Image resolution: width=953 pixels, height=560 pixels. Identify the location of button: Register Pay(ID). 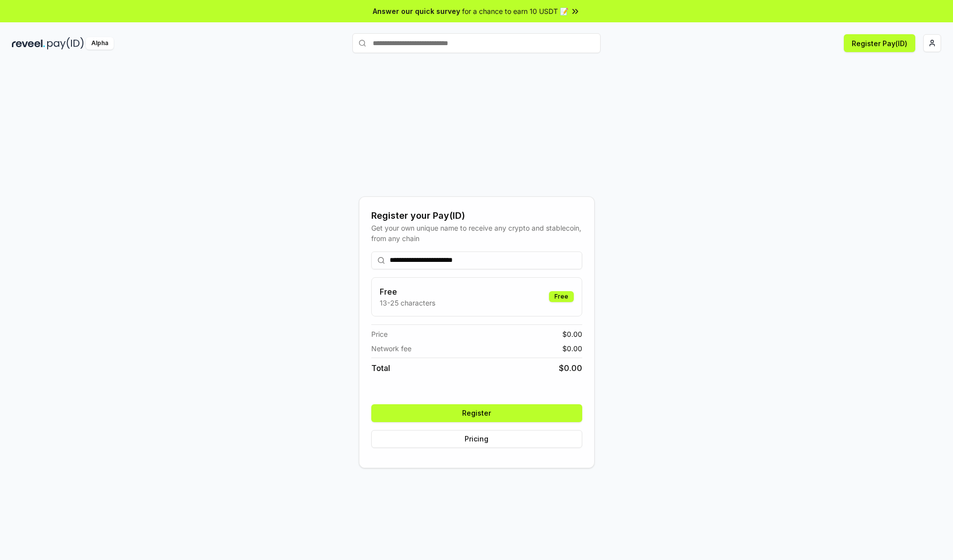
(880, 43).